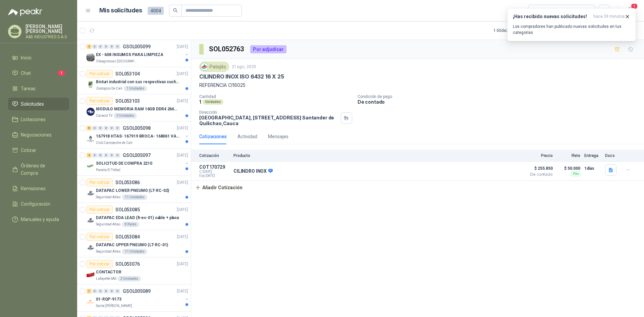 This screenshot has height=317, width=644. Describe the element at coordinates (129, 54) in the screenshot. I see `p: EX - 608 INSUMOS PARA LIMPIEZA` at that location.